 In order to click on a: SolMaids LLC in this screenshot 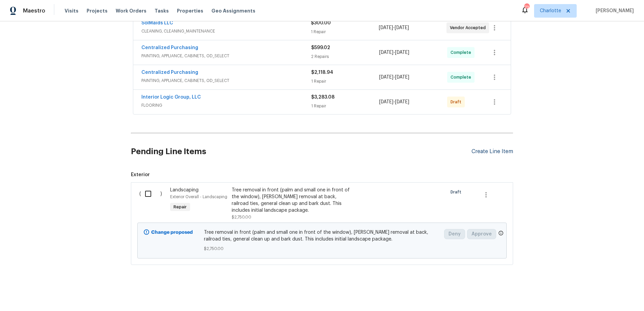, I will do `click(158, 23)`.